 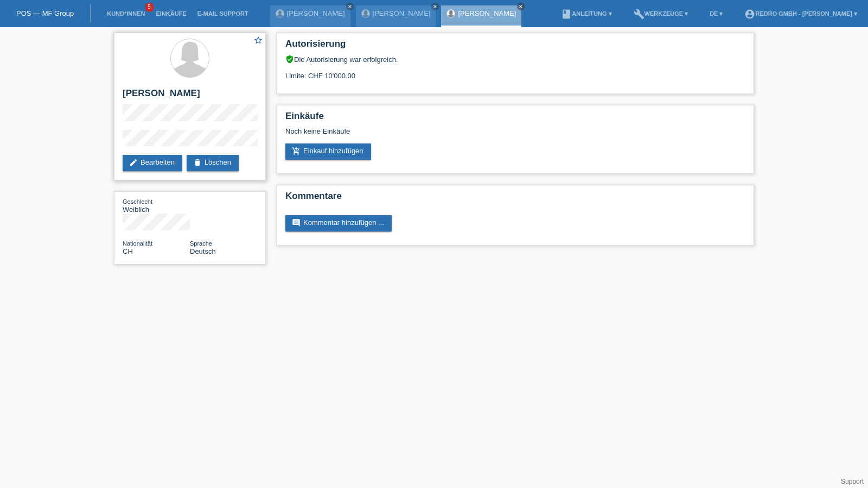 I want to click on a: star_border, so click(x=259, y=41).